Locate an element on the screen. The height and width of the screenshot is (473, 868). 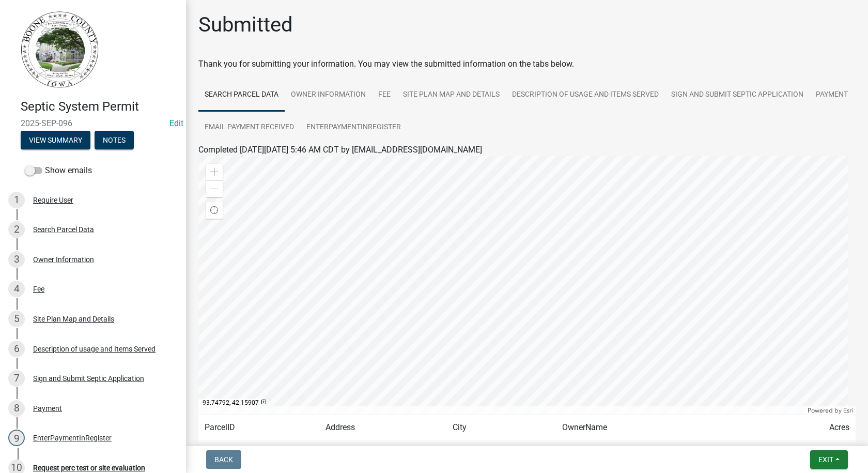
a: Description of usage and Items Served is located at coordinates (585, 95).